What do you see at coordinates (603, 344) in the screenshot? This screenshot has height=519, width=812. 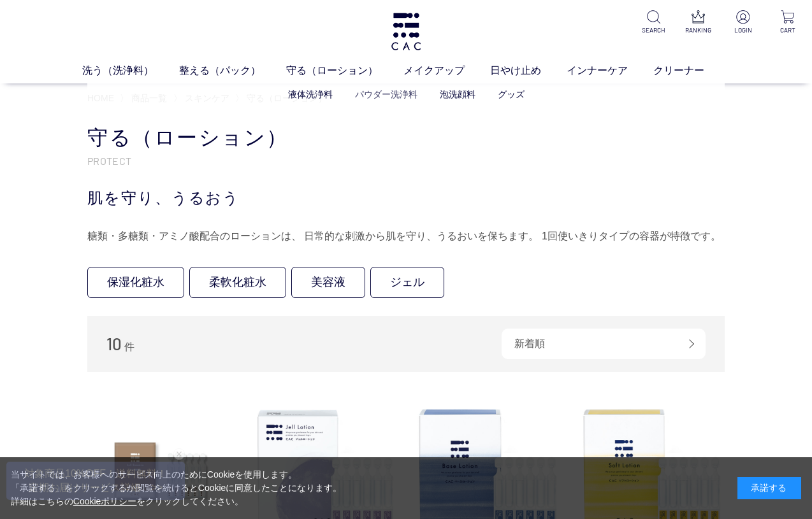 I see `div: 新着順` at bounding box center [603, 344].